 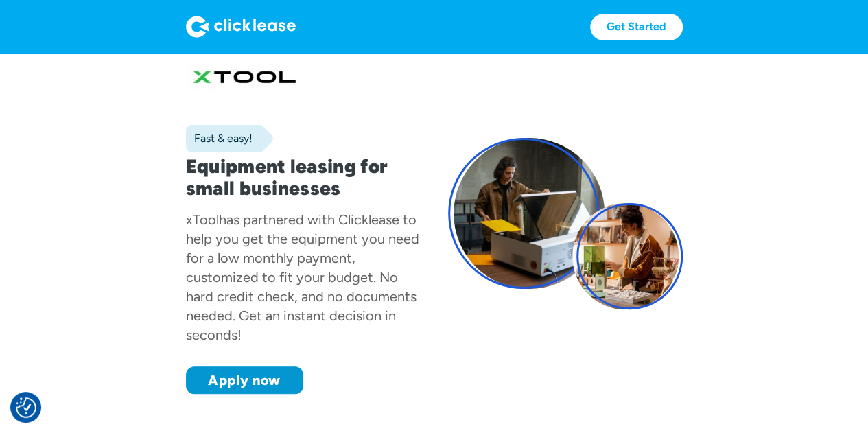 I want to click on a: Get Started, so click(x=635, y=26).